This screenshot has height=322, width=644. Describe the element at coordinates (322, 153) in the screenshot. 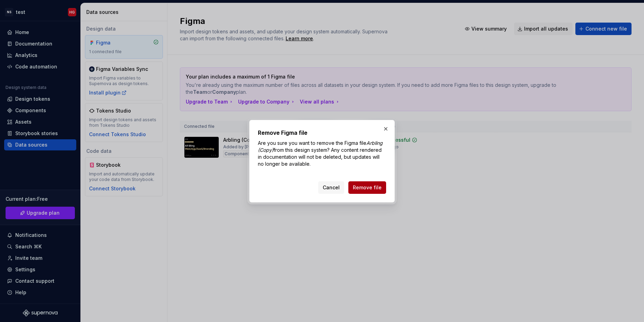

I see `p: Are you sure you want to remove the Figma file from this design system? Any content rendered in d...` at that location.